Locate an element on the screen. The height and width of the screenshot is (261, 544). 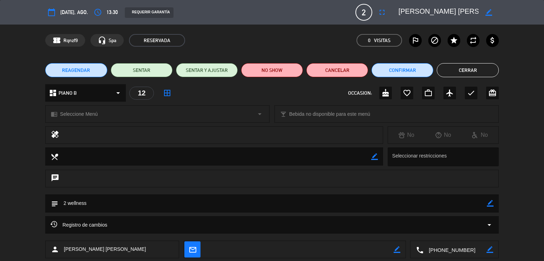
span: 13:30 is located at coordinates (112, 12).